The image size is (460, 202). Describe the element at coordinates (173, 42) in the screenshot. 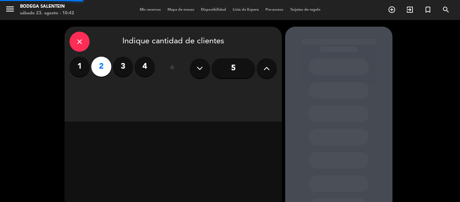

I see `div: Indique cantidad de clientes` at that location.